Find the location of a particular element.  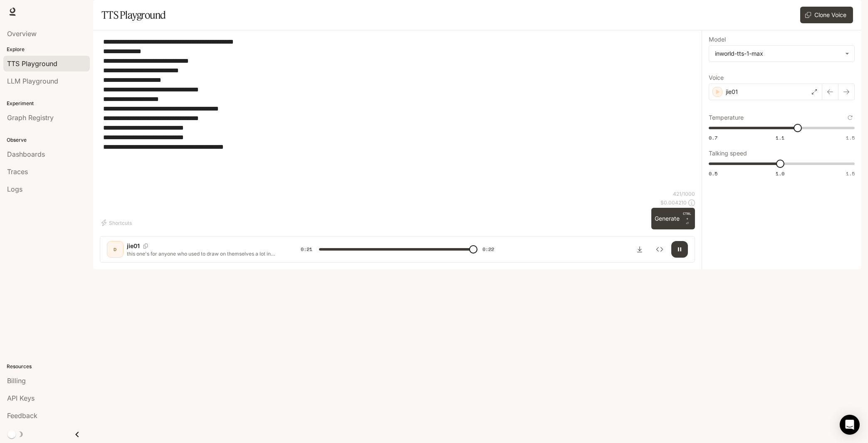

p: Model is located at coordinates (717, 39).